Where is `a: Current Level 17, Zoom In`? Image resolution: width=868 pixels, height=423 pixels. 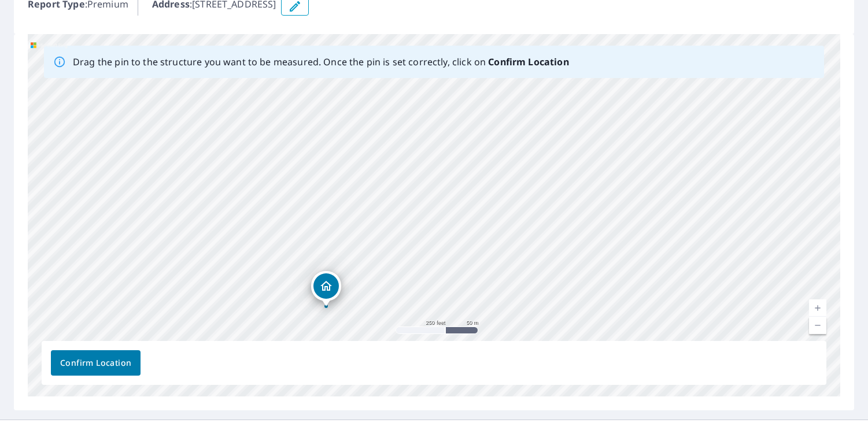 a: Current Level 17, Zoom In is located at coordinates (818, 309).